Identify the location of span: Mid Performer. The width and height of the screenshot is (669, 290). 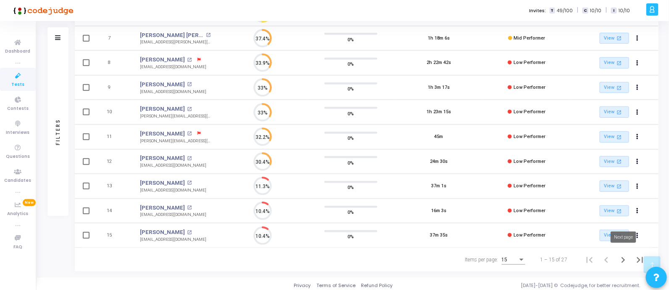
(529, 38).